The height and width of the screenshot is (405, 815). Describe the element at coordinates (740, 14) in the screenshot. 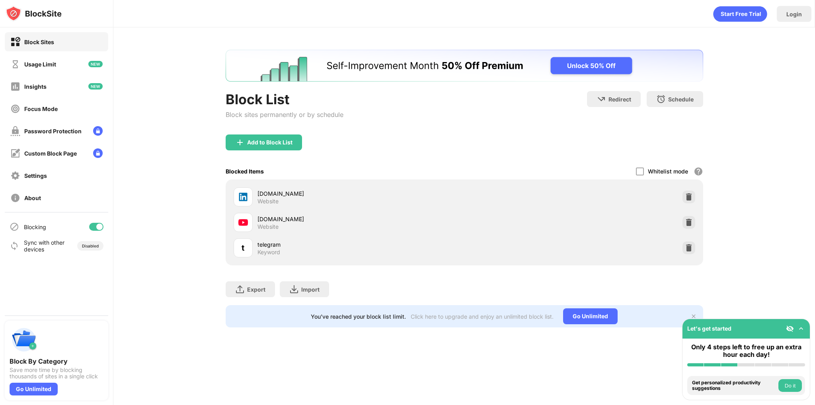

I see `div: animation` at that location.